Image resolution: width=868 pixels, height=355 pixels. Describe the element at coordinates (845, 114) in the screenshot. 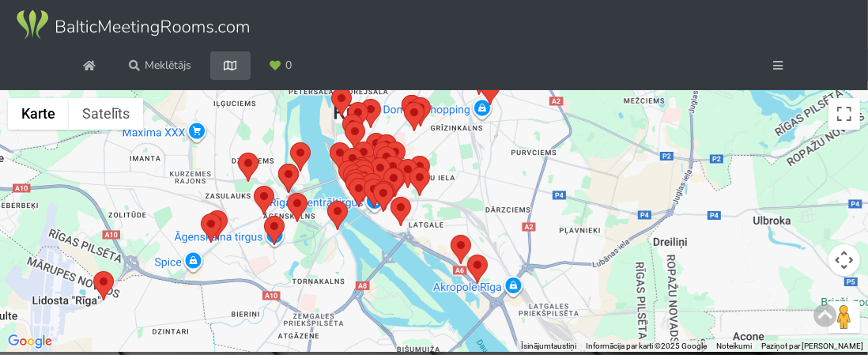

I see `button: Pārslēgt pilnekrāna skatu` at that location.